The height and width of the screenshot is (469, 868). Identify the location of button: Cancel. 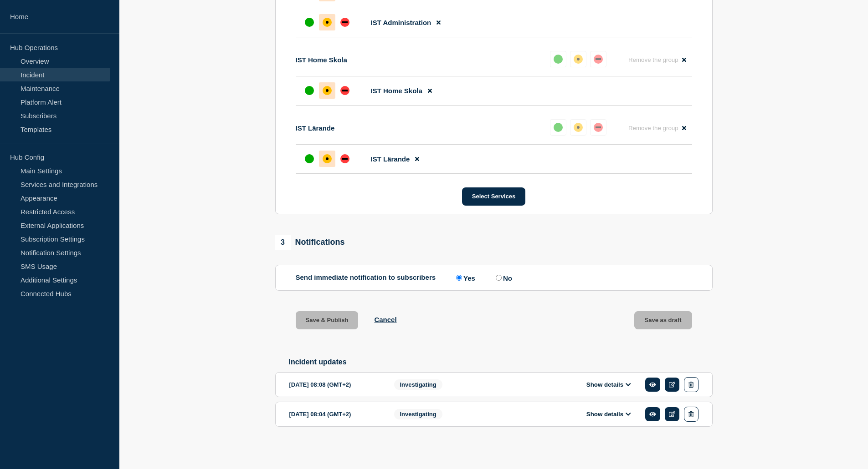
(385, 319).